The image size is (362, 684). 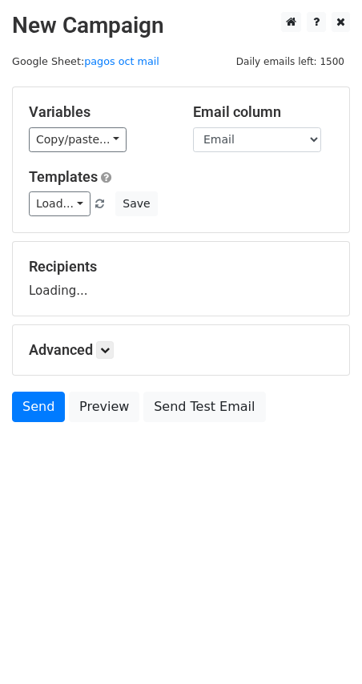 I want to click on a: Send, so click(x=38, y=407).